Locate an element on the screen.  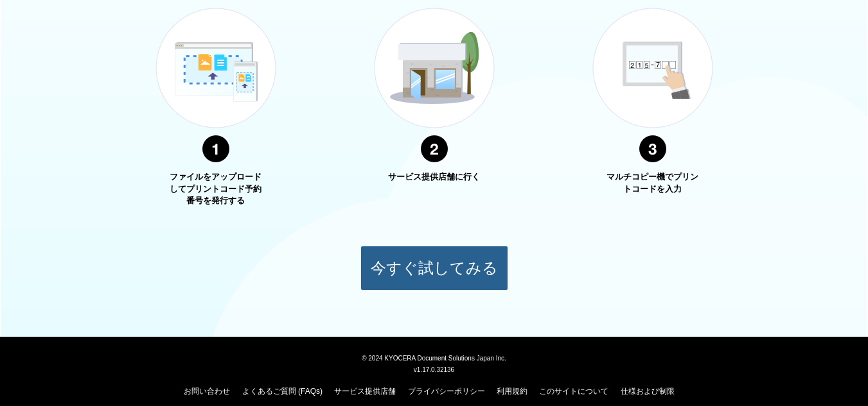
a: よくあるご質問 (FAQs) is located at coordinates (282, 392).